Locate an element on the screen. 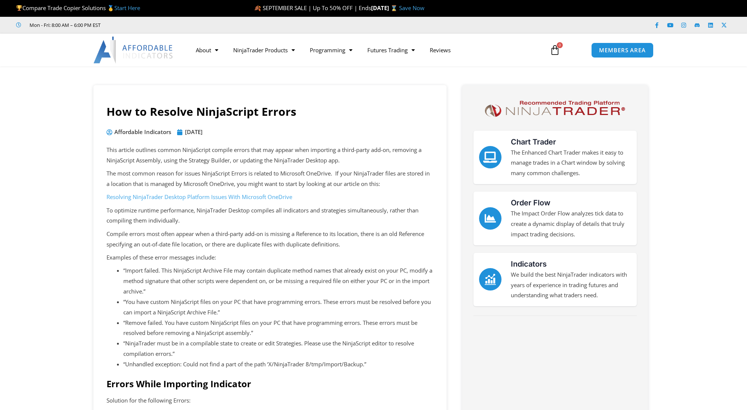  p: Compile errors most often appear when a third-party add-on is missing a Reference to its location... is located at coordinates (270, 240).